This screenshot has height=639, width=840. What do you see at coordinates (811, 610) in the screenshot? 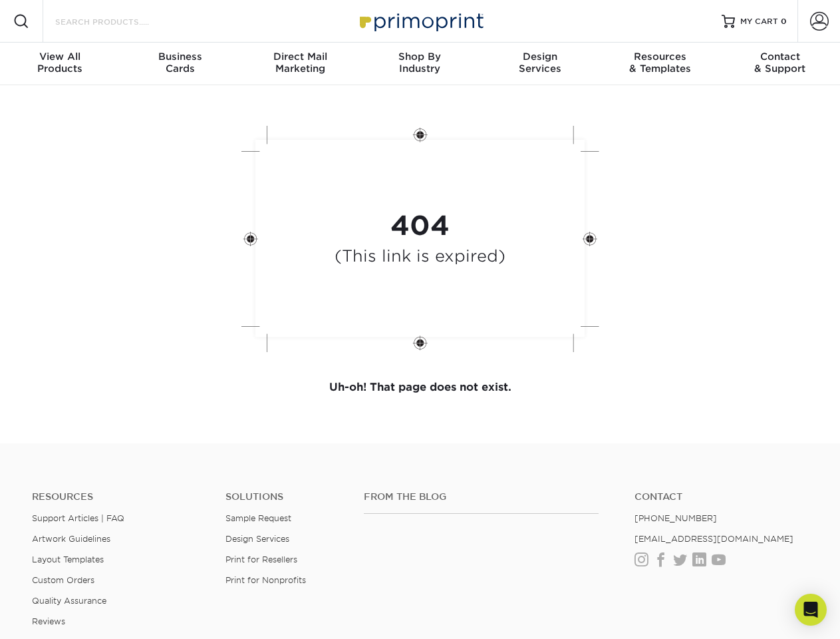
I see `div: Open Intercom Messenger` at bounding box center [811, 610].